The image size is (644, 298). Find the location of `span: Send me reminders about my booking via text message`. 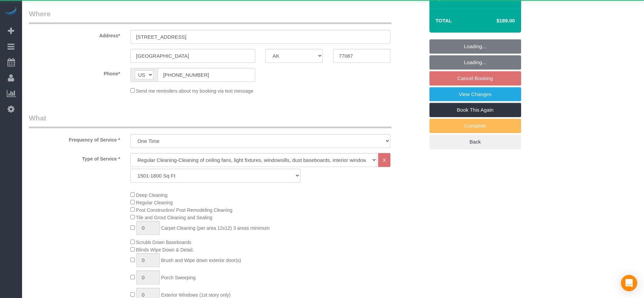

span: Send me reminders about my booking via text message is located at coordinates (195, 91).